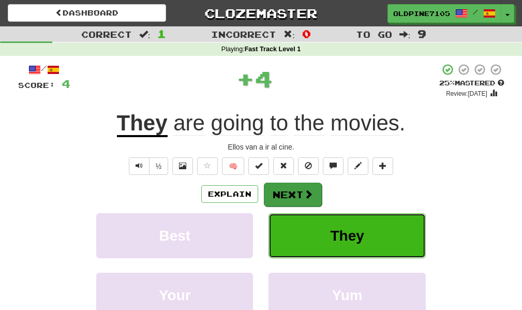 Image resolution: width=522 pixels, height=310 pixels. What do you see at coordinates (306, 34) in the screenshot?
I see `span: 0` at bounding box center [306, 34].